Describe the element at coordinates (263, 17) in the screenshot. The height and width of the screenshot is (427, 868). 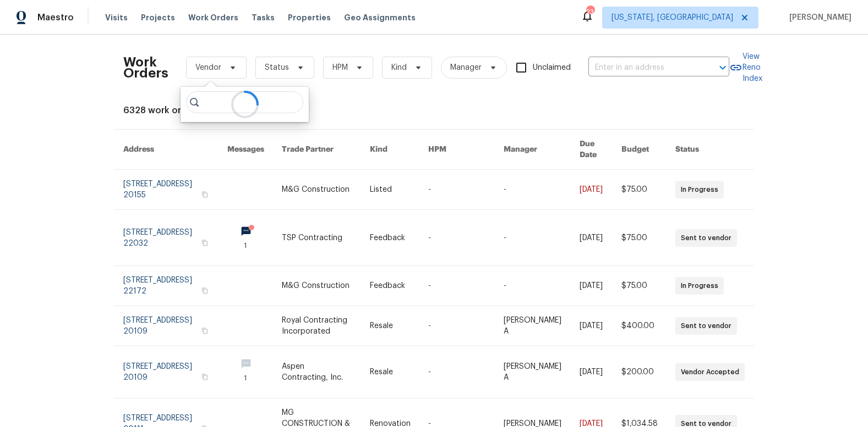
I see `span: Tasks` at that location.